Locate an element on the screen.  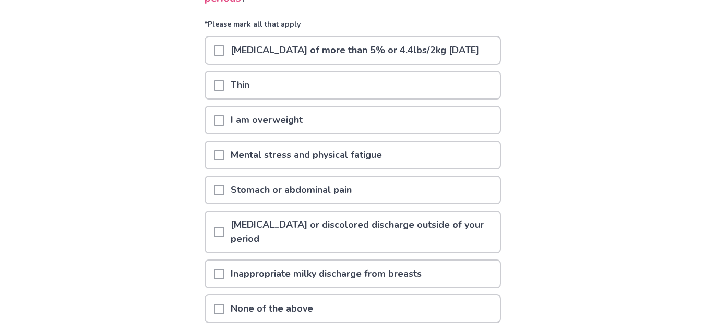
p: Stomach or abdominal pain is located at coordinates (291, 190).